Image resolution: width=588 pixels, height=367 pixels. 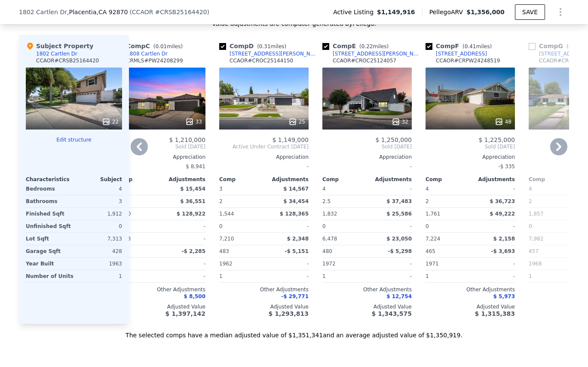 I want to click on span: 483, so click(x=224, y=251).